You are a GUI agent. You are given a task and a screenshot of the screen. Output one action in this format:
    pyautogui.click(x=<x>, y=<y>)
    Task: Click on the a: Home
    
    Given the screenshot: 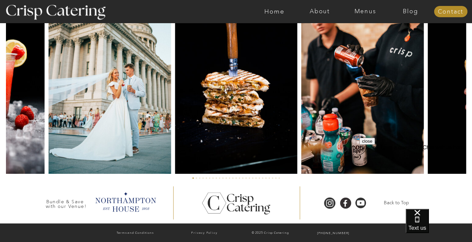 What is the action you would take?
    pyautogui.click(x=274, y=12)
    